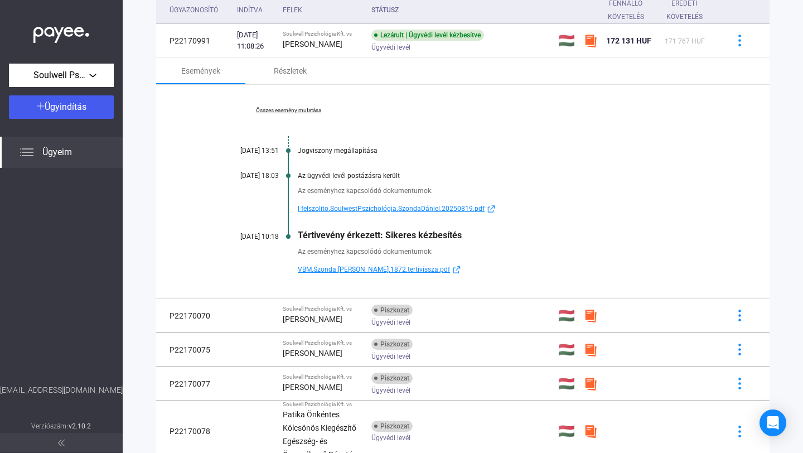  I want to click on td: P22170075, so click(194, 350).